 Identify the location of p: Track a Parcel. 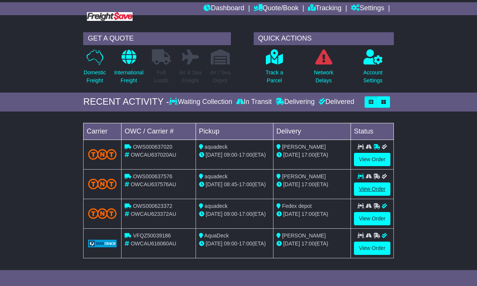
(274, 77).